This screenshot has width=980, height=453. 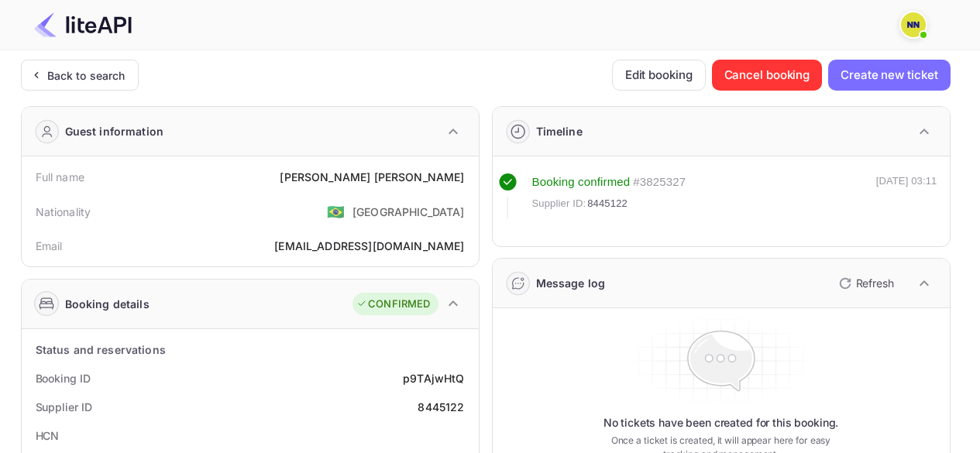 What do you see at coordinates (86, 75) in the screenshot?
I see `div: Back to search` at bounding box center [86, 75].